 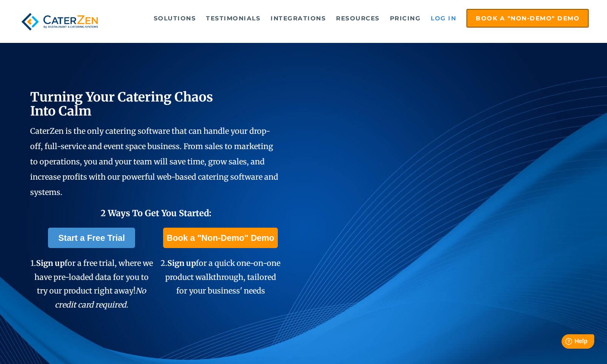 What do you see at coordinates (100, 297) in the screenshot?
I see `em: No credit card required.` at bounding box center [100, 297].